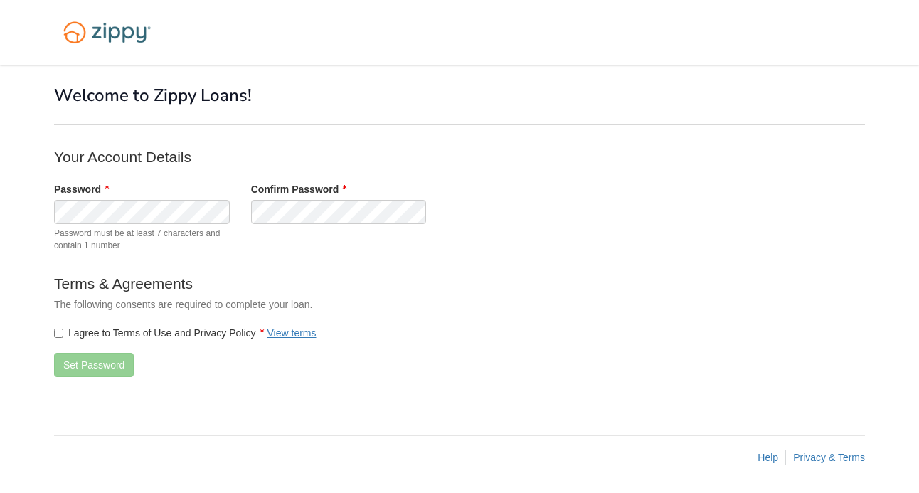  I want to click on button: Set Password, so click(94, 365).